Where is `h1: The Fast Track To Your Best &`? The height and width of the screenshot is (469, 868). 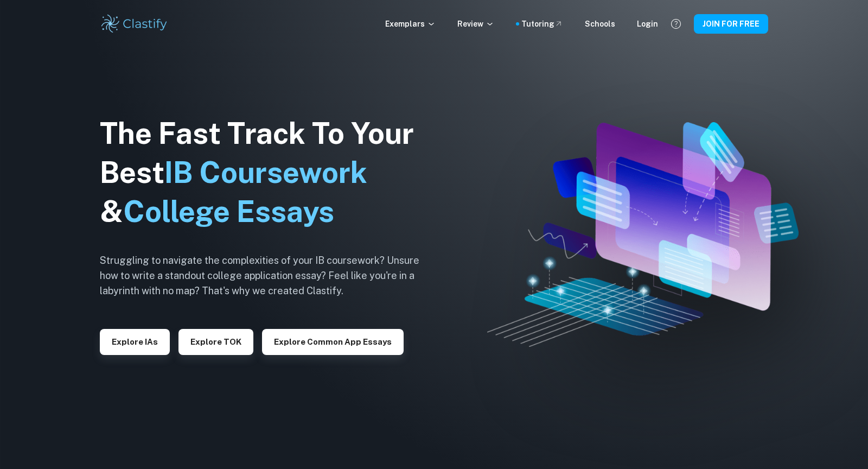 h1: The Fast Track To Your Best & is located at coordinates (268, 173).